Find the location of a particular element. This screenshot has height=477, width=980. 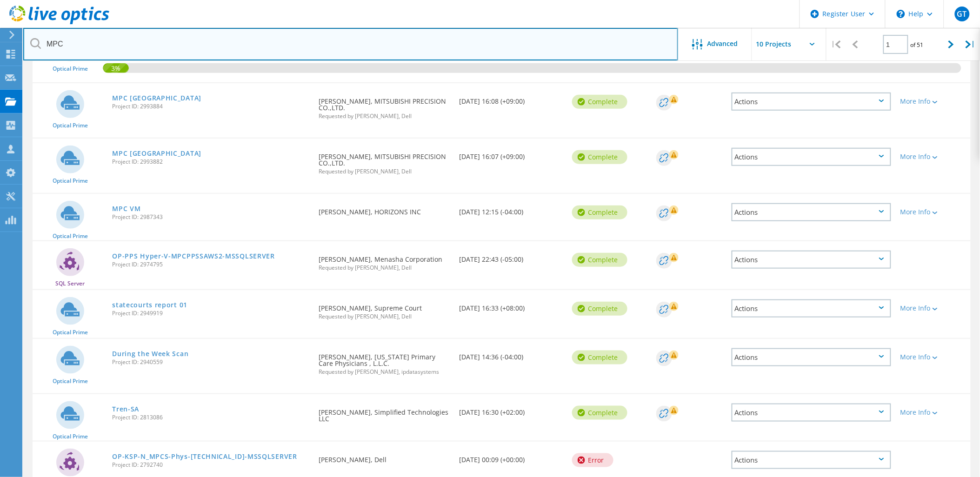

span: GT is located at coordinates (962, 14).